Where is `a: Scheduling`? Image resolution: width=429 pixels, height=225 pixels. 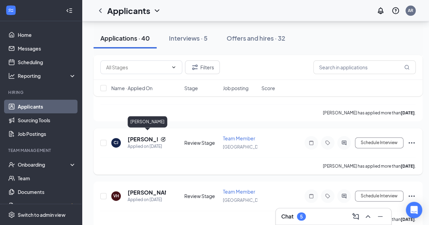
a: Scheduling is located at coordinates (47, 62).